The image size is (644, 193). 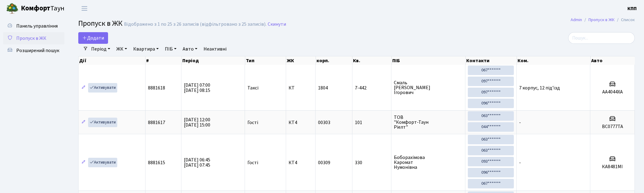 What do you see at coordinates (171, 49) in the screenshot?
I see `a: ПІБ` at bounding box center [171, 49].